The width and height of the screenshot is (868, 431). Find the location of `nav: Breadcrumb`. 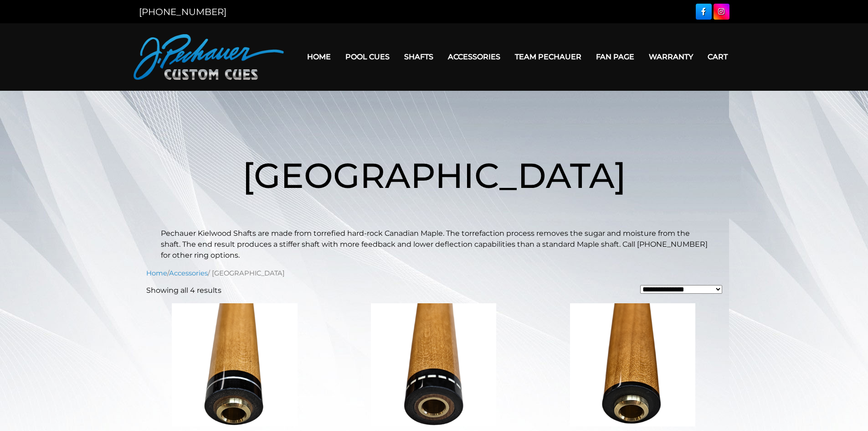

nav: Breadcrumb is located at coordinates (434, 273).